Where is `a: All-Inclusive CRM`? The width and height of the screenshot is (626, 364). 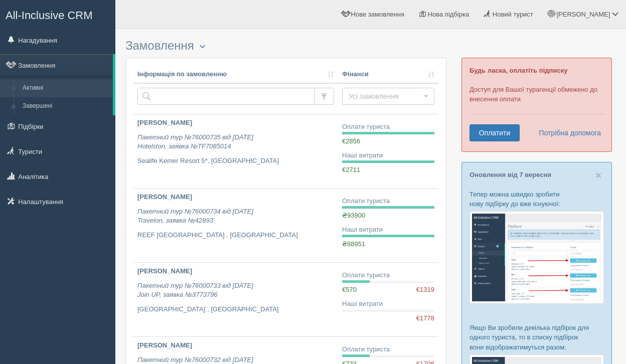
a: All-Inclusive CRM is located at coordinates (58, 14).